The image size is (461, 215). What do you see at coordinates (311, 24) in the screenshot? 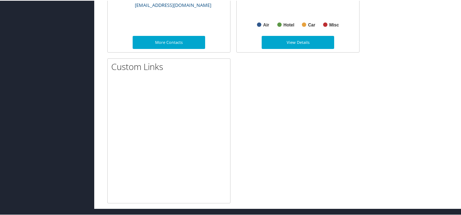
I see `text: Car` at bounding box center [311, 24].